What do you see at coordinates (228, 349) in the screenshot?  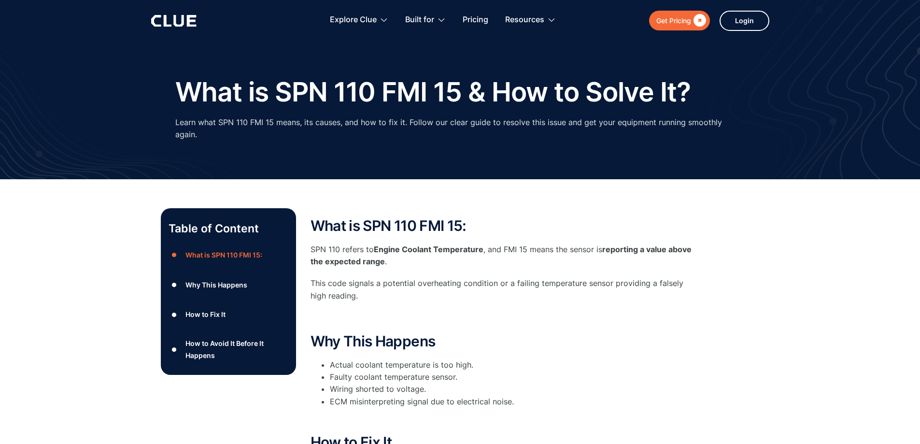 I see `a: ●How to Avoid It Before It Happens` at bounding box center [228, 349].